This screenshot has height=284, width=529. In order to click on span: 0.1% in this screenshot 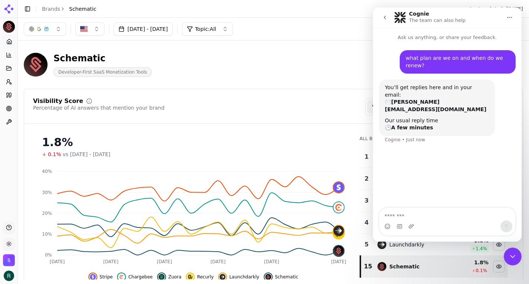, I will do `click(55, 154)`.